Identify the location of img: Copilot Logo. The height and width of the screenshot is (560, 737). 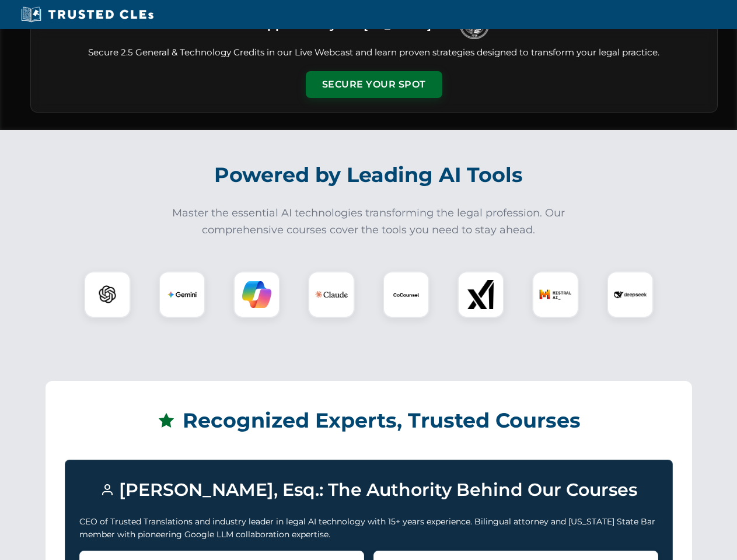
(257, 294).